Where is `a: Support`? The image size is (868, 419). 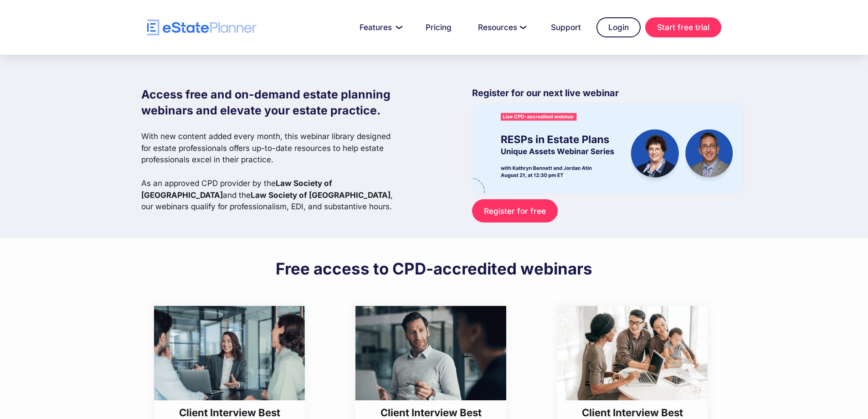
a: Support is located at coordinates (566, 27).